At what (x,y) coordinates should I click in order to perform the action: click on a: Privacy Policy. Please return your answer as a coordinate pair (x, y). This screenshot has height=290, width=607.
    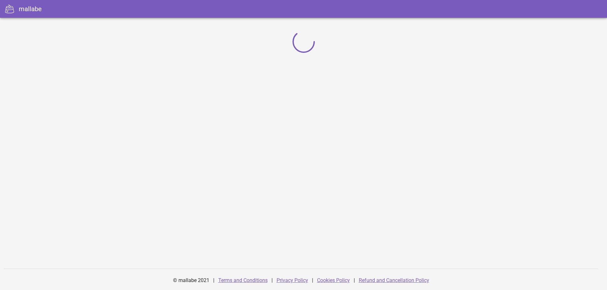
    Looking at the image, I should click on (292, 281).